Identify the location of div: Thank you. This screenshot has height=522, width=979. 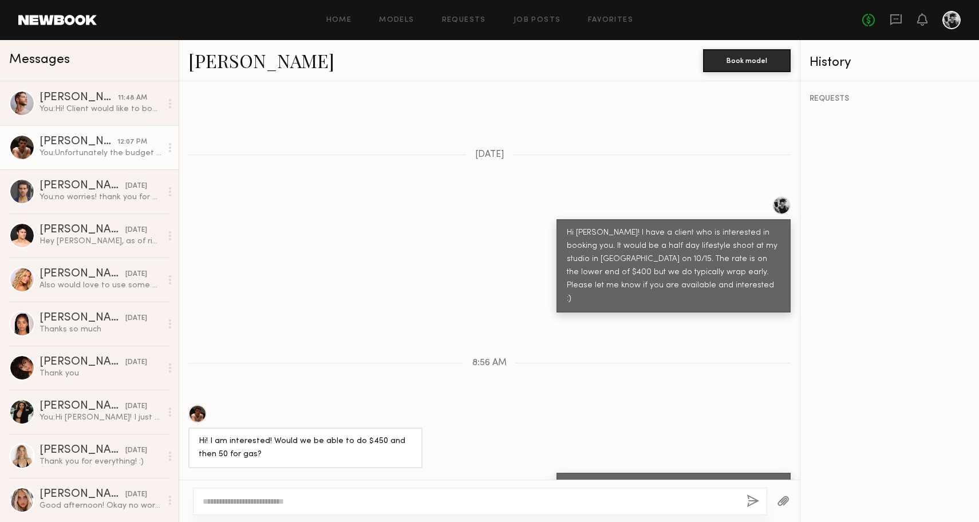
(100, 373).